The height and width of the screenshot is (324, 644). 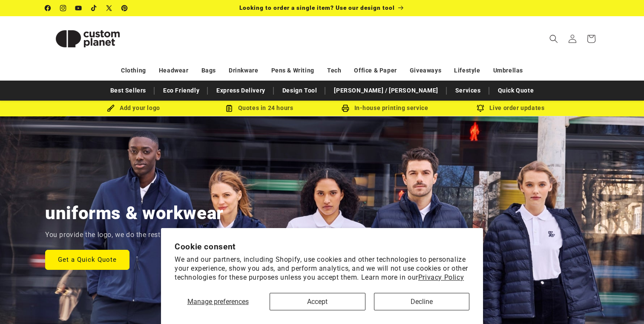 I want to click on a: Bags, so click(x=209, y=70).